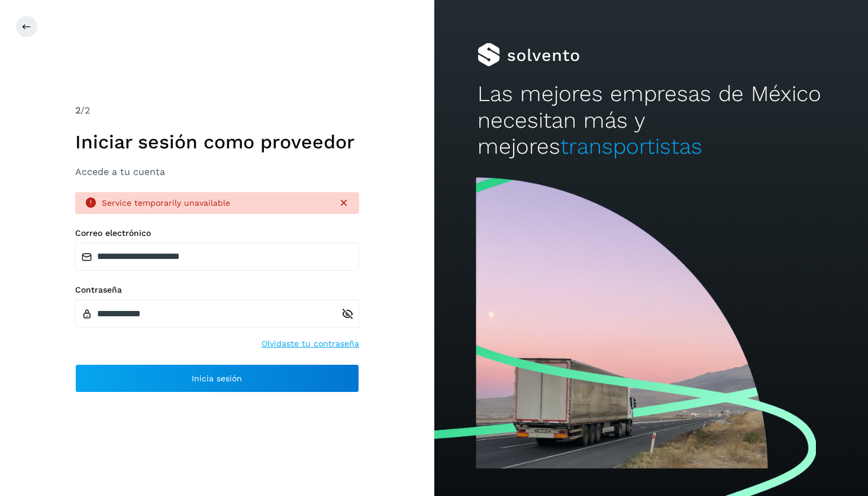 This screenshot has width=868, height=496. I want to click on div: Service temporarily unavailable, so click(215, 203).